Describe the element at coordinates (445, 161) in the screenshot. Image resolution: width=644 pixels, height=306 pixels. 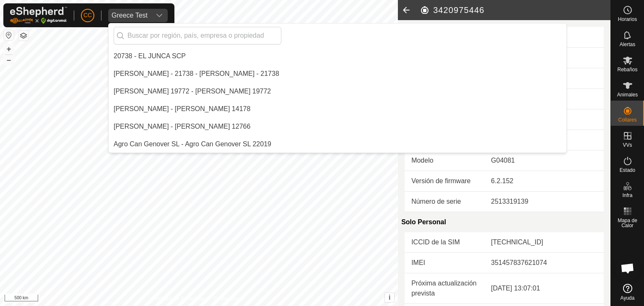
I see `td: Modelo` at that location.